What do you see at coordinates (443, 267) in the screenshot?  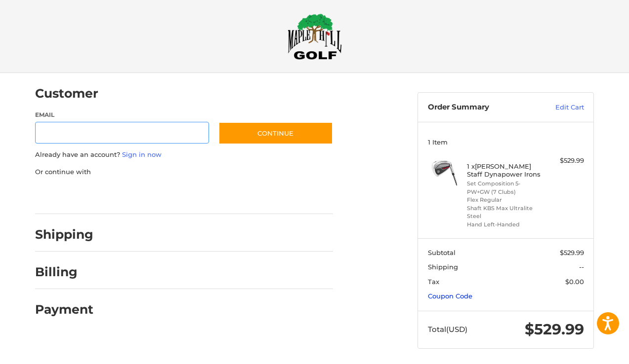 I see `span: Shipping` at bounding box center [443, 267].